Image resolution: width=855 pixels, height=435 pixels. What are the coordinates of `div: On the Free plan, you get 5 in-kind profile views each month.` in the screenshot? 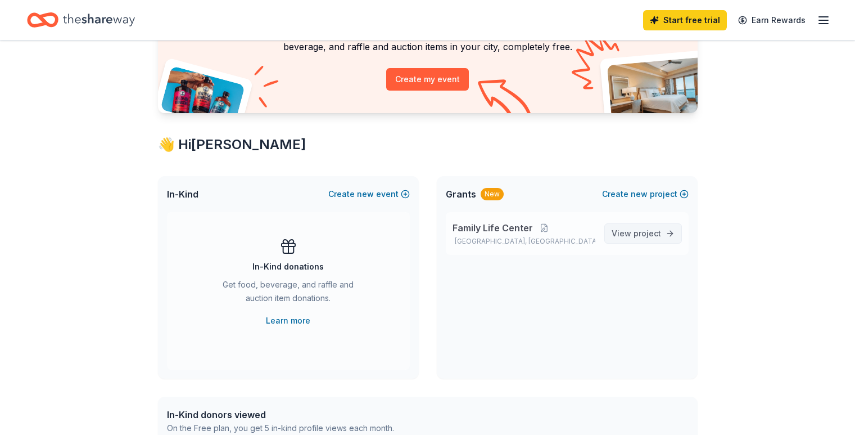 It's located at (281, 428).